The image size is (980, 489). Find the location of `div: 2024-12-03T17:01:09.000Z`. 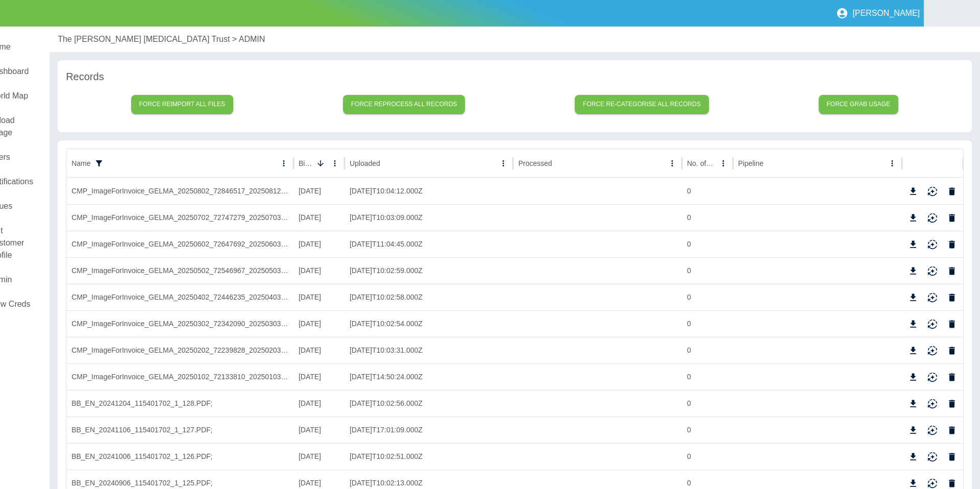

div: 2024-12-03T17:01:09.000Z is located at coordinates (429, 430).